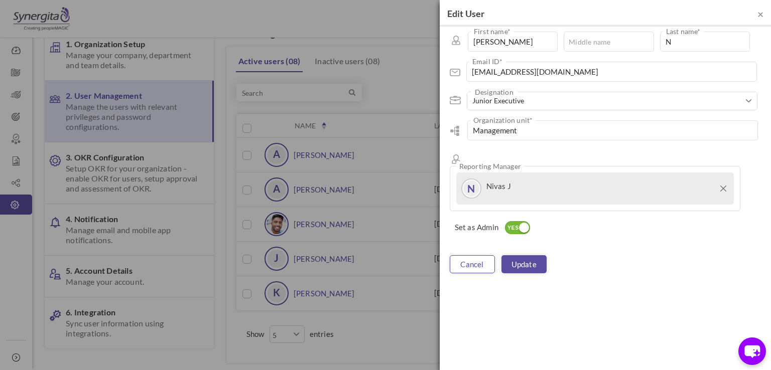  Describe the element at coordinates (455, 101) in the screenshot. I see `span: Designation` at that location.